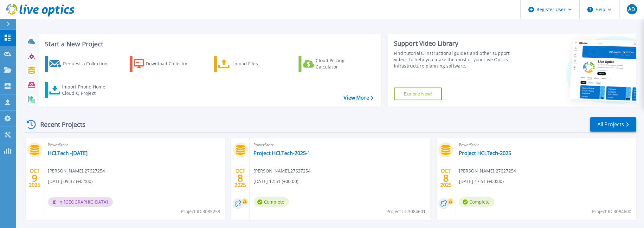  Describe the element at coordinates (249, 64) in the screenshot. I see `a: Upload Files` at that location.